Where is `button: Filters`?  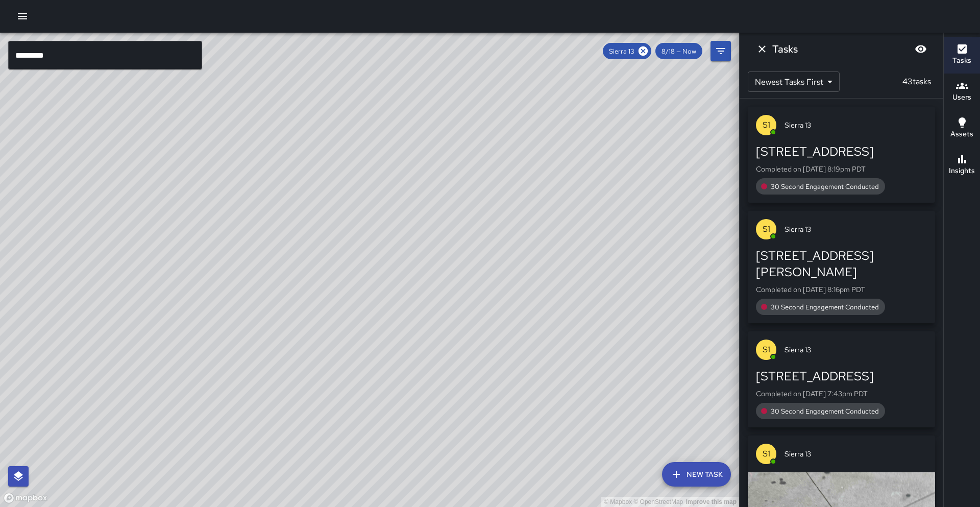
button: Filters is located at coordinates (720, 51).